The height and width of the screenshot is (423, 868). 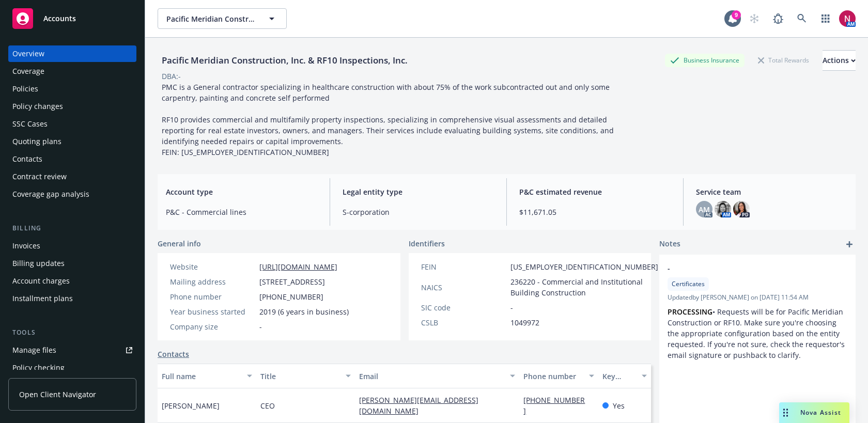 I want to click on button: Nova Assist, so click(x=814, y=412).